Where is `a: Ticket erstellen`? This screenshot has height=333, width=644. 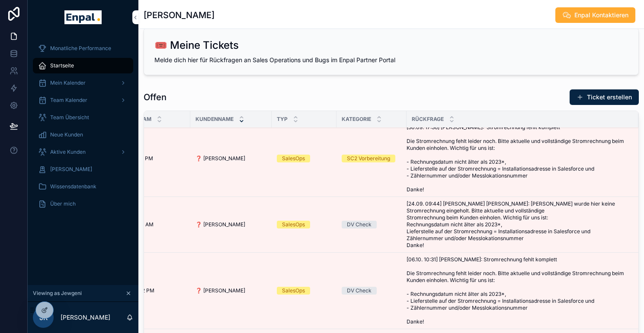
a: Ticket erstellen is located at coordinates (604, 97).